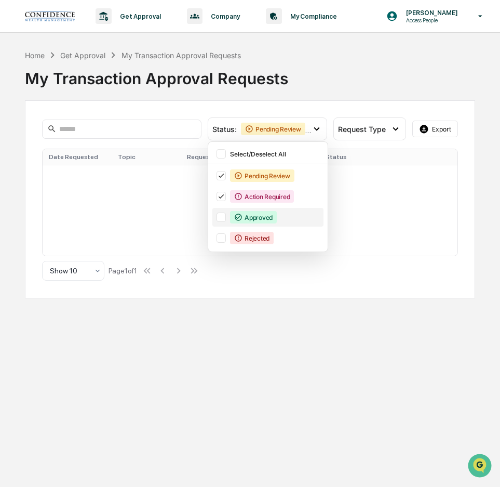 The image size is (500, 487). Describe the element at coordinates (276, 154) in the screenshot. I see `div: Select/Deselect All` at that location.